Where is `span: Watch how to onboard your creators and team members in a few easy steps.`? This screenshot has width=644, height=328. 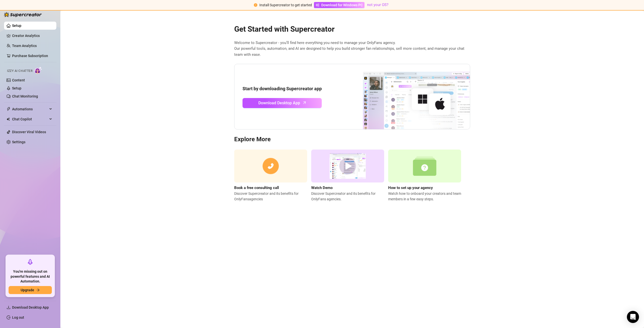 span: Watch how to onboard your creators and team members in a few easy steps. is located at coordinates (425, 196).